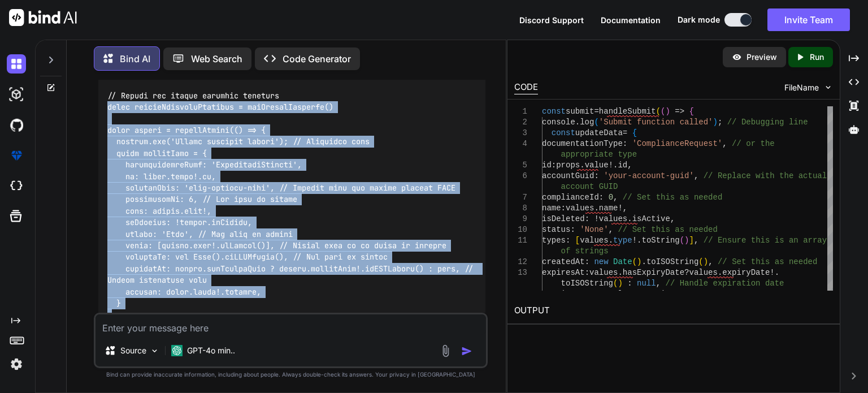 This screenshot has width=868, height=393. Describe the element at coordinates (520, 208) in the screenshot. I see `div: 8` at that location.